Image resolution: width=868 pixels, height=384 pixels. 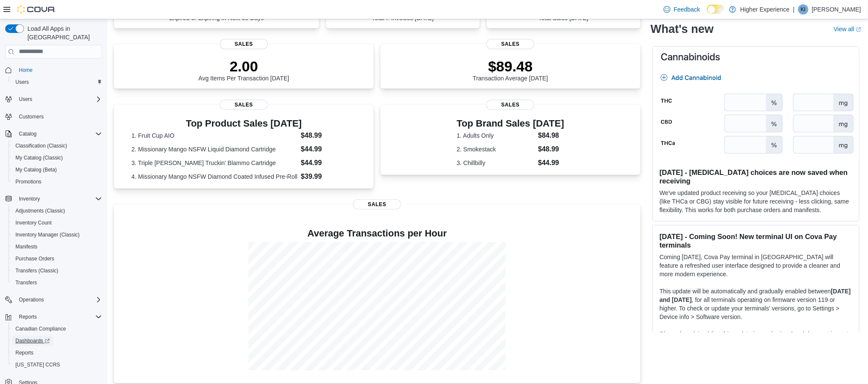 I want to click on dd: $84.98, so click(x=551, y=136).